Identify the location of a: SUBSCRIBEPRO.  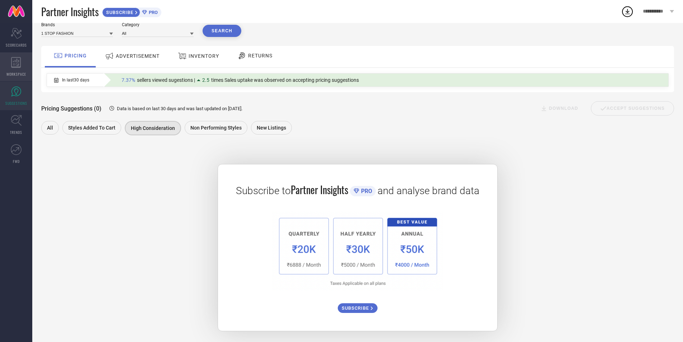
(132, 11).